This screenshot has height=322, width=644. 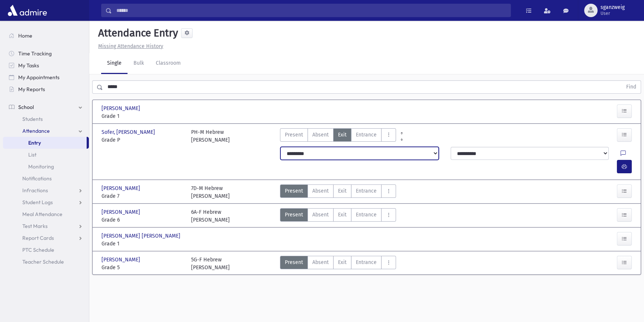 What do you see at coordinates (35, 143) in the screenshot?
I see `span: Entry` at bounding box center [35, 143].